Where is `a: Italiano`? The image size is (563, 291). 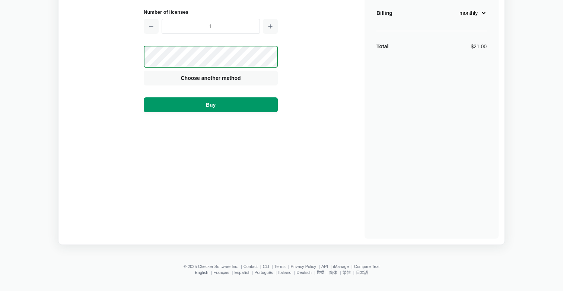 a: Italiano is located at coordinates (284, 273).